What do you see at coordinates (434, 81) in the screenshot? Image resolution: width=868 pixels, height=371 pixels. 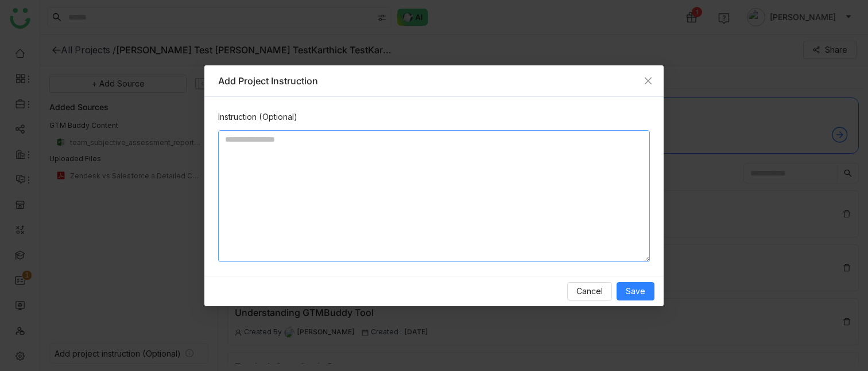 I see `div: Add Project Instruction` at bounding box center [434, 81].